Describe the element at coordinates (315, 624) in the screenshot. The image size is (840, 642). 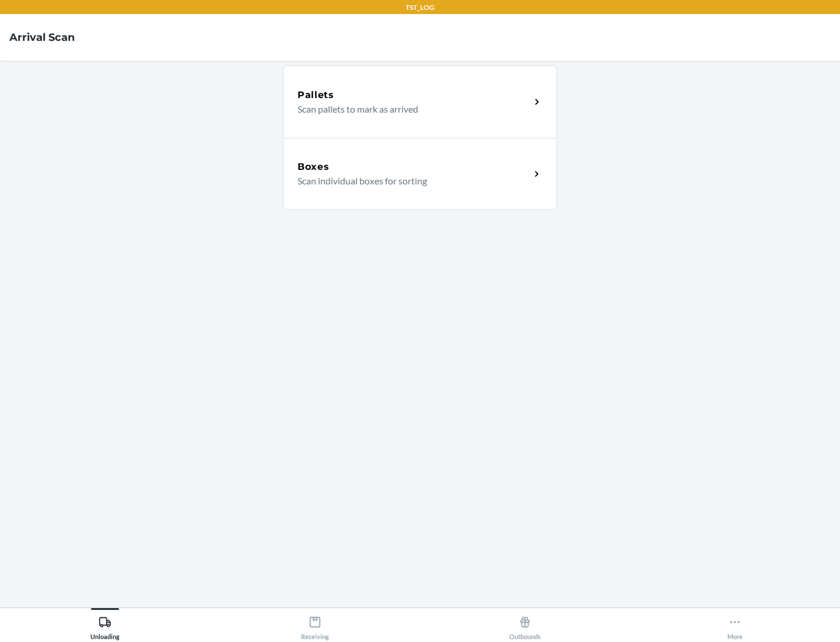
I see `button: Receiving` at that location.